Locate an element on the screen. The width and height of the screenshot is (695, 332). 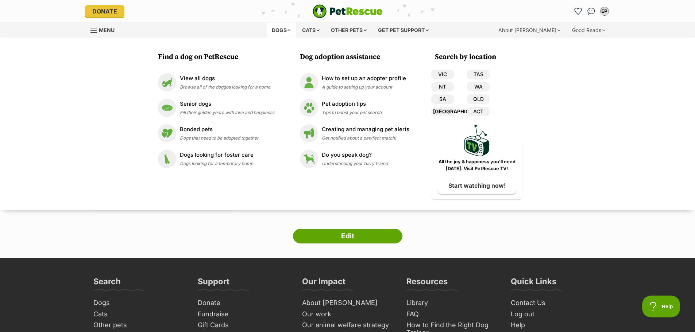
img: PetRescue TV logo is located at coordinates (477, 141).